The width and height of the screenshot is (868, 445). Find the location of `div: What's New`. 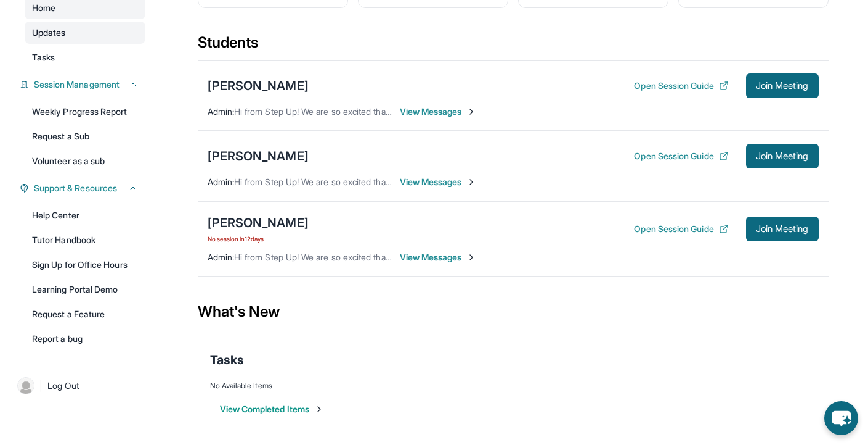

div: What's New is located at coordinates (514, 311).